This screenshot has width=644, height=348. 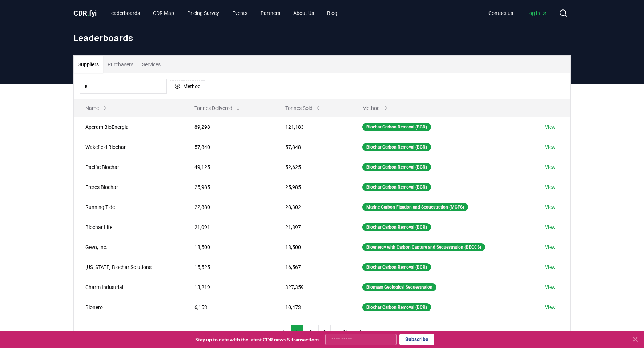 I want to click on a: About Us, so click(x=304, y=13).